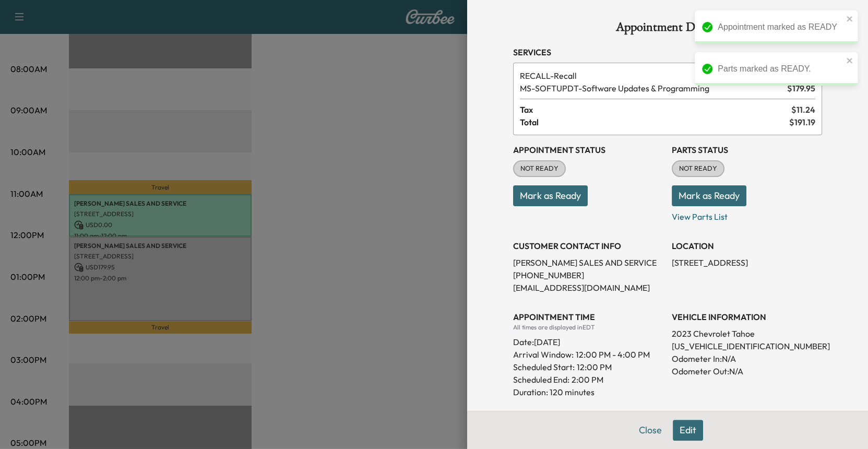  Describe the element at coordinates (588, 317) in the screenshot. I see `h3: APPOINTMENT TIME` at that location.